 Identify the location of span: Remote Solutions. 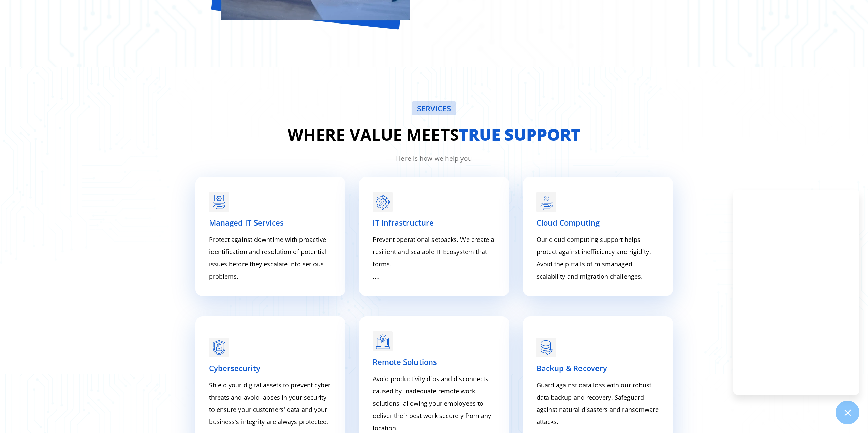
(405, 362).